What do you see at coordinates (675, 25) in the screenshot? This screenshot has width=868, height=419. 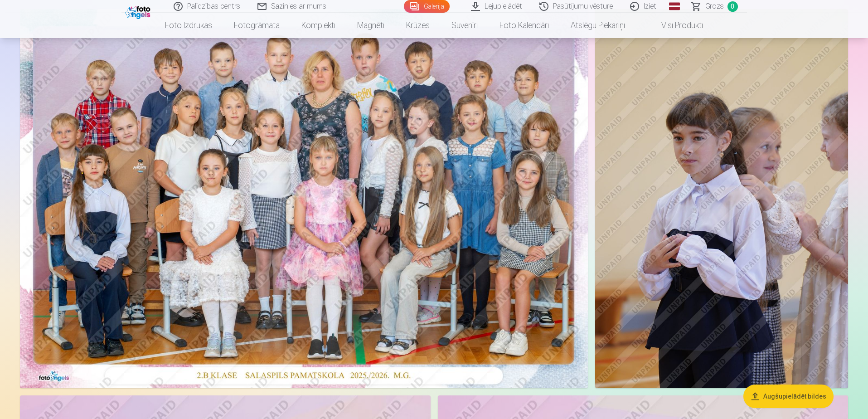 I see `a: Visi produkti` at bounding box center [675, 25].